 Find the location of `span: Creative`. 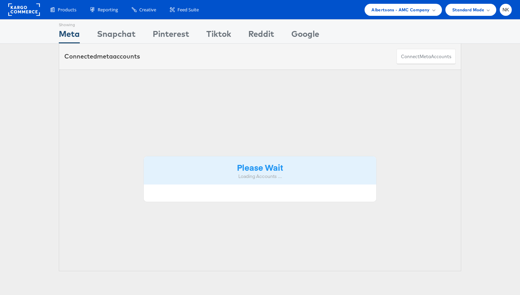

span: Creative is located at coordinates (147, 10).